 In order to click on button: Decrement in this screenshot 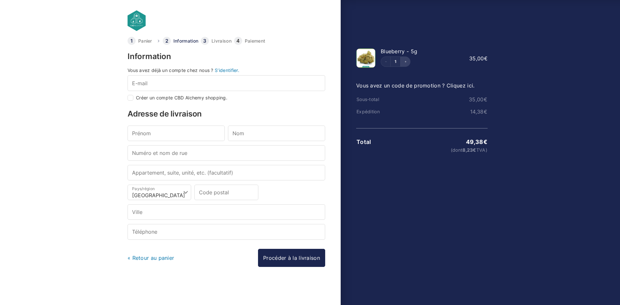, I will do `click(386, 62)`.